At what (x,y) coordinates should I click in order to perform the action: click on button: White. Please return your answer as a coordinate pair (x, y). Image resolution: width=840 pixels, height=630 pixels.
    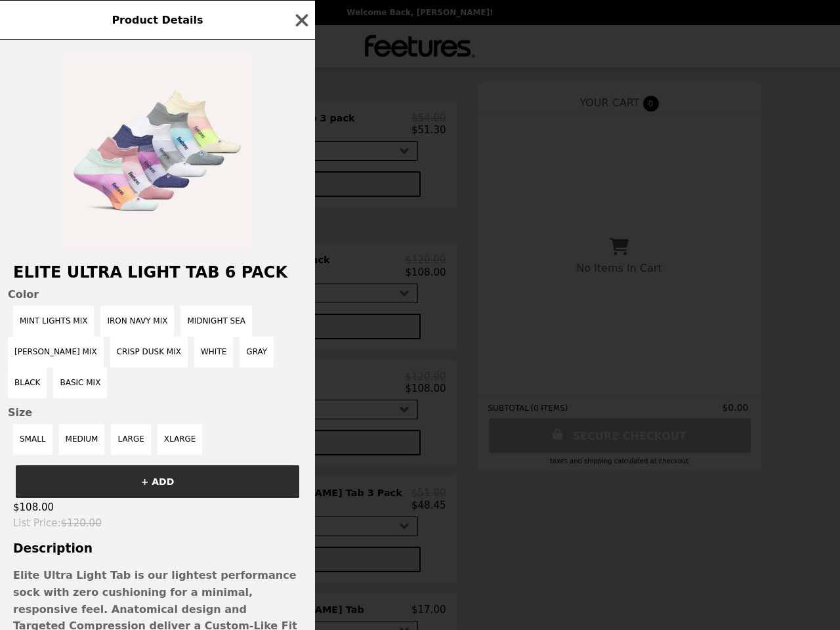
    Looking at the image, I should click on (214, 352).